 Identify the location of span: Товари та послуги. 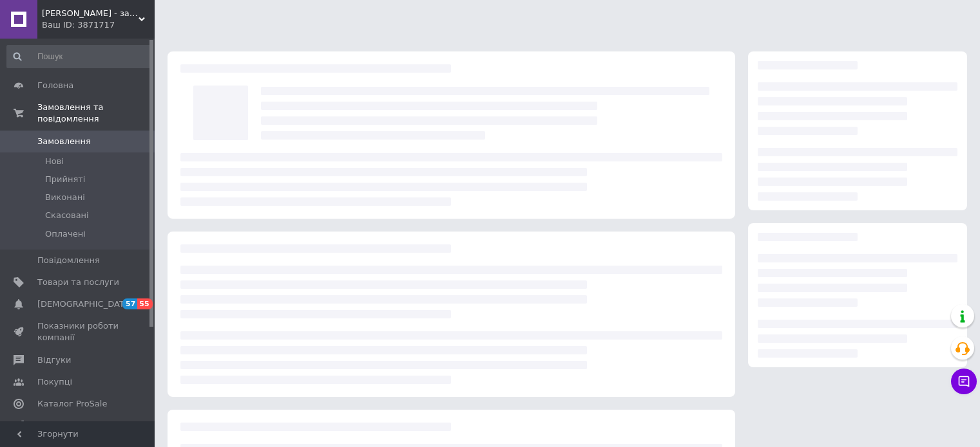
(78, 282).